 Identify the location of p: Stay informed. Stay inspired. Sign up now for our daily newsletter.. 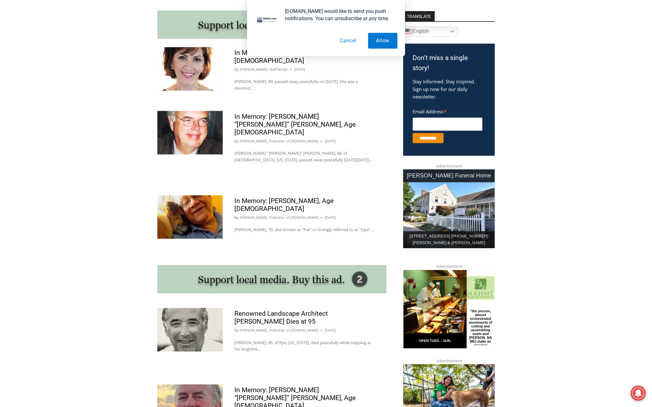
(449, 89).